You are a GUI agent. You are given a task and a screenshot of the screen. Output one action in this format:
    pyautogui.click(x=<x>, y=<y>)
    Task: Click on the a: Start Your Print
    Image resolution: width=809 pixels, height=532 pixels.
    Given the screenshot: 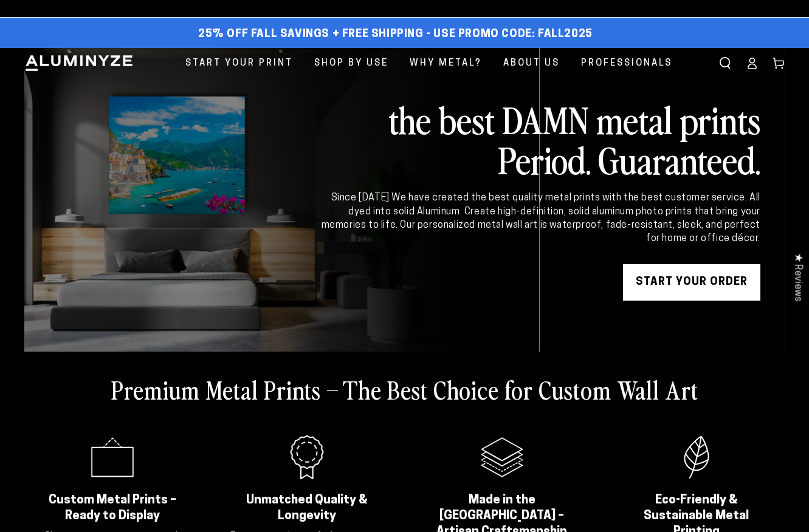 What is the action you would take?
    pyautogui.click(x=239, y=63)
    